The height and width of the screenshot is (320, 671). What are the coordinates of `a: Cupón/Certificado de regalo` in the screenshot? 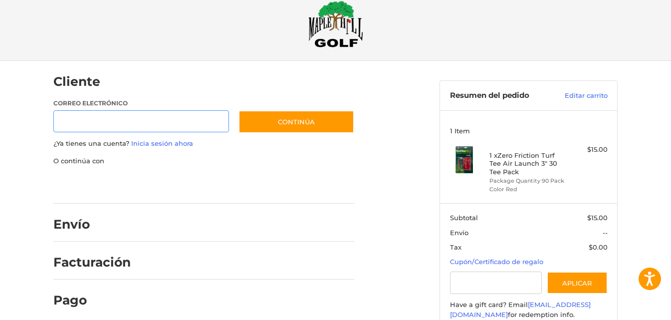 It's located at (496, 261).